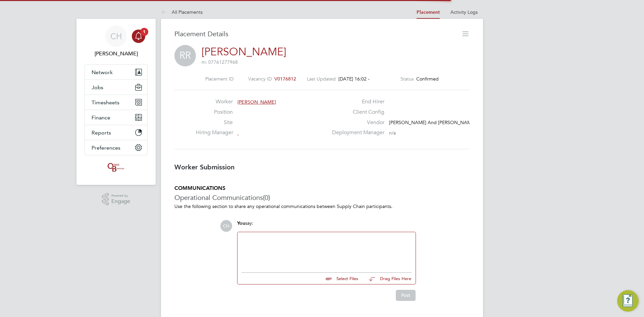  I want to click on h5: COMMUNICATIONS, so click(322, 188).